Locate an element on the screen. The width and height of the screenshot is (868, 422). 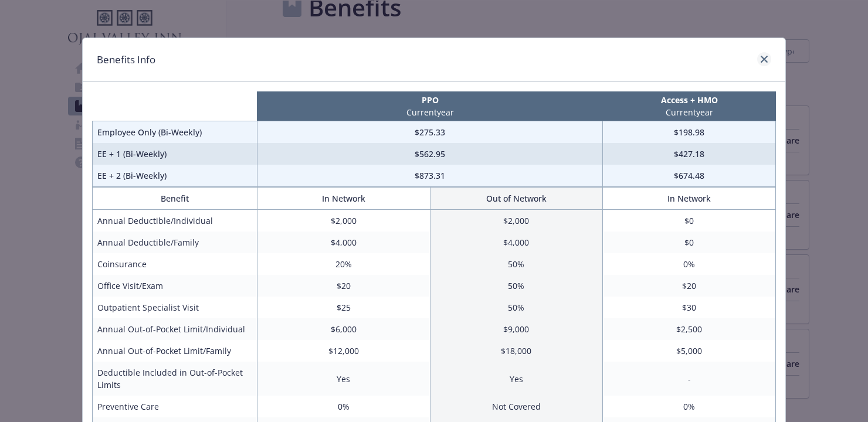
td: $873.31 is located at coordinates (429, 176).